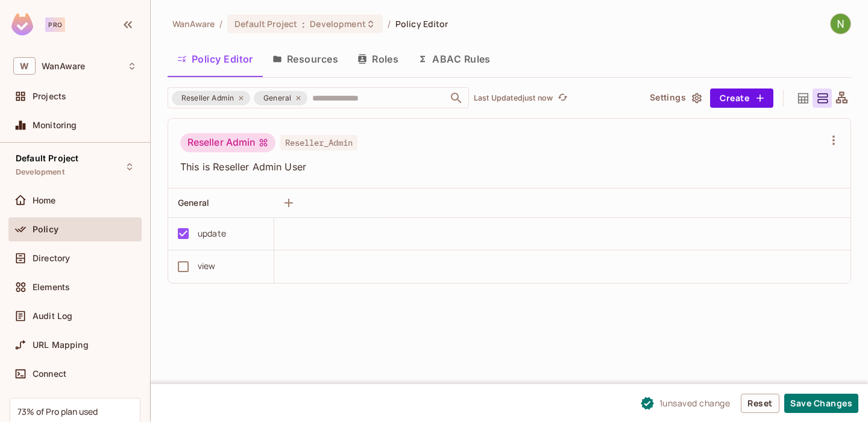 The image size is (868, 422). Describe the element at coordinates (457, 98) in the screenshot. I see `button: Open` at that location.